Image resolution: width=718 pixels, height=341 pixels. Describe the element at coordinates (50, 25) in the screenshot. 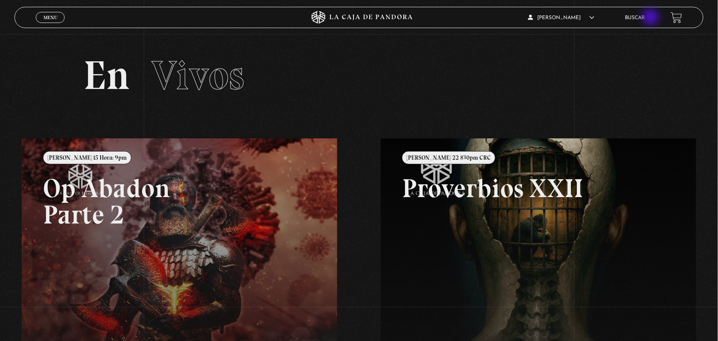

I see `span: Cerrar` at that location.